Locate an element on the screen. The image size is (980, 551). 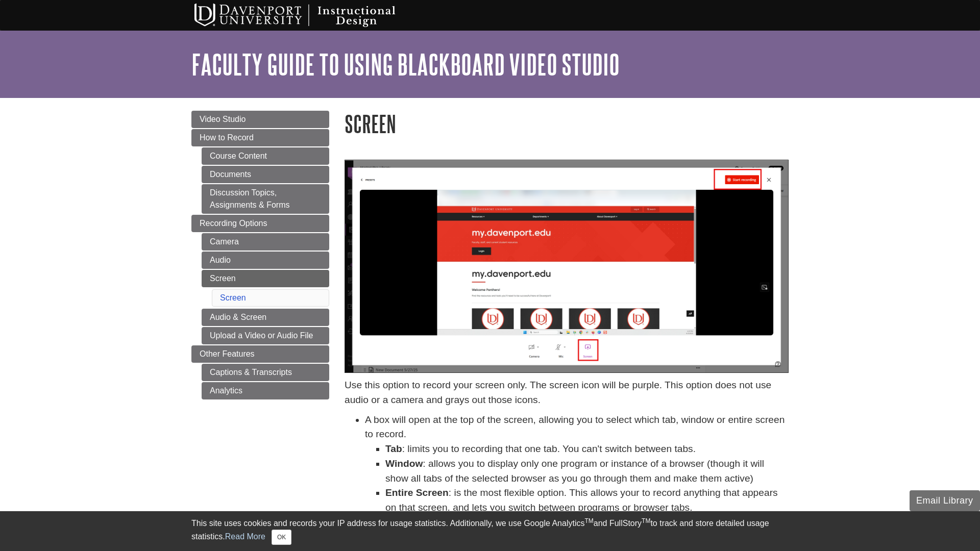
a: Upload a Video or Audio File is located at coordinates (265, 335).